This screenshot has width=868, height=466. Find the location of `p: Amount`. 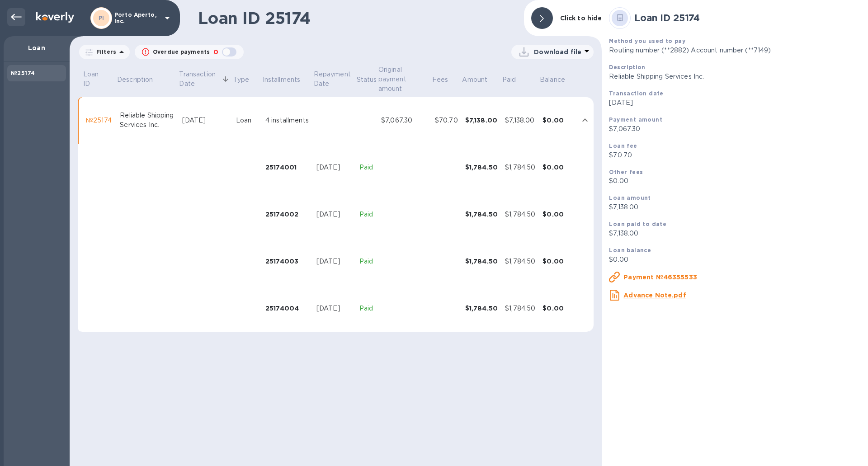

p: Amount is located at coordinates (475, 80).